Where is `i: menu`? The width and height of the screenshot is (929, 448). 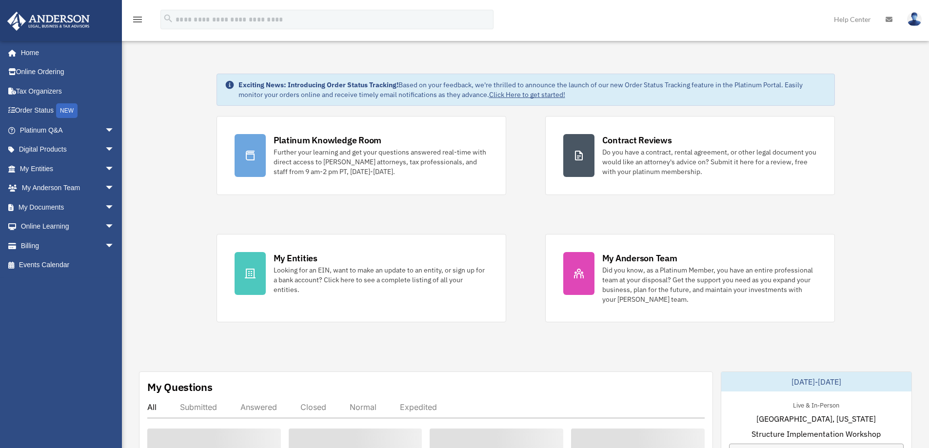
i: menu is located at coordinates (138, 20).